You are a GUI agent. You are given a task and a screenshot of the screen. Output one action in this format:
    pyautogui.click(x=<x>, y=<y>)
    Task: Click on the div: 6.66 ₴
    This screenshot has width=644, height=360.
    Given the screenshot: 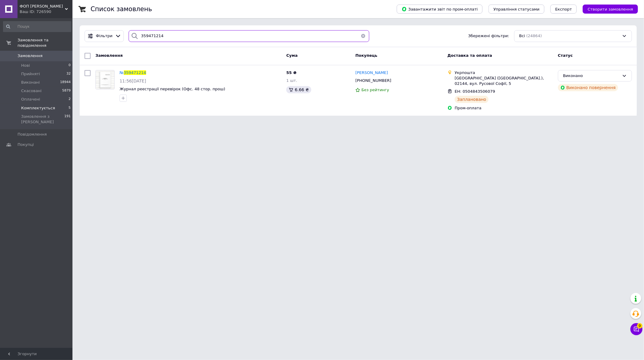 What is the action you would take?
    pyautogui.click(x=299, y=89)
    